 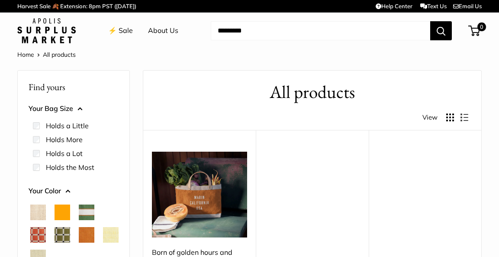 I want to click on button: Your Bag Size, so click(x=74, y=109).